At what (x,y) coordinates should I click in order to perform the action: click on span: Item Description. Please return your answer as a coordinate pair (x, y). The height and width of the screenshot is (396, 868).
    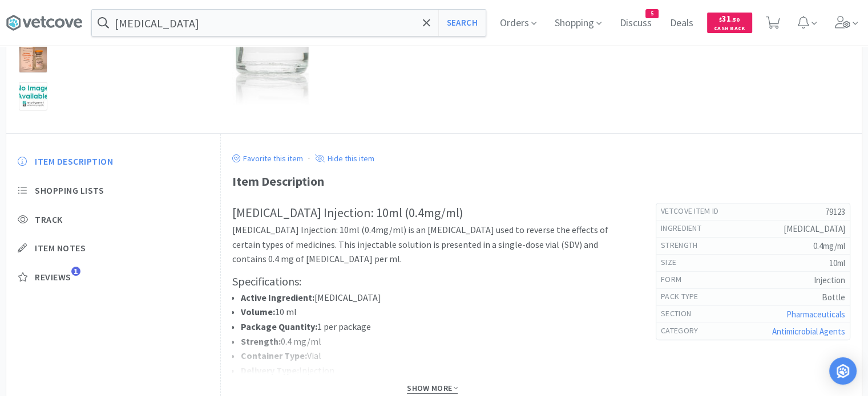
    Looking at the image, I should click on (73, 161).